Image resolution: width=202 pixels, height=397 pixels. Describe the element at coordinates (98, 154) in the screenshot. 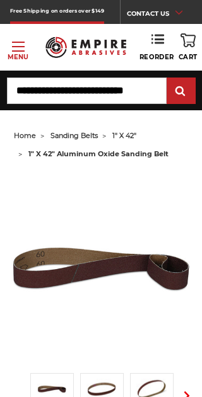

I see `span: 1" x 42" aluminum oxide sanding belt` at that location.